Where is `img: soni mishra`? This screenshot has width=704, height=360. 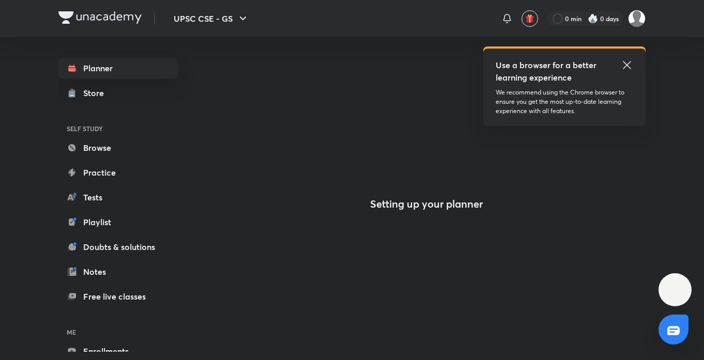
img: soni mishra is located at coordinates (637, 19).